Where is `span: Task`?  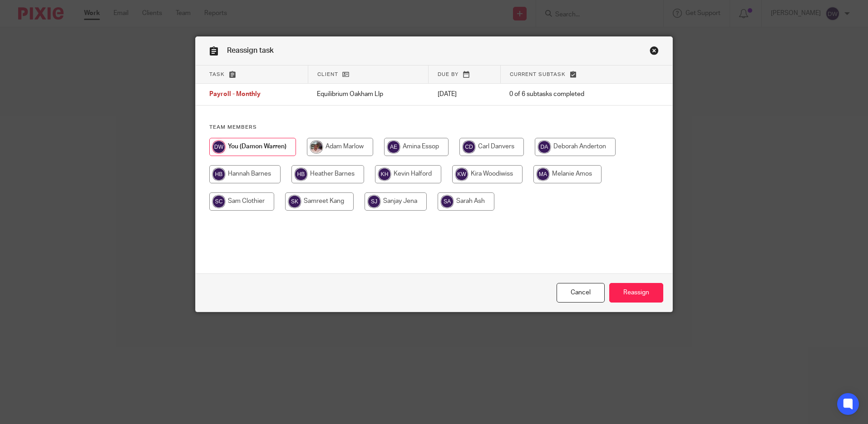 span: Task is located at coordinates (217, 74).